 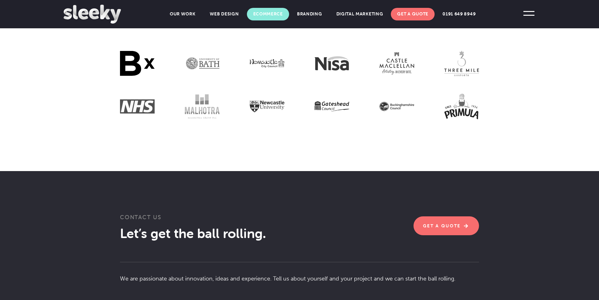 I want to click on img: Nisa, so click(x=332, y=63).